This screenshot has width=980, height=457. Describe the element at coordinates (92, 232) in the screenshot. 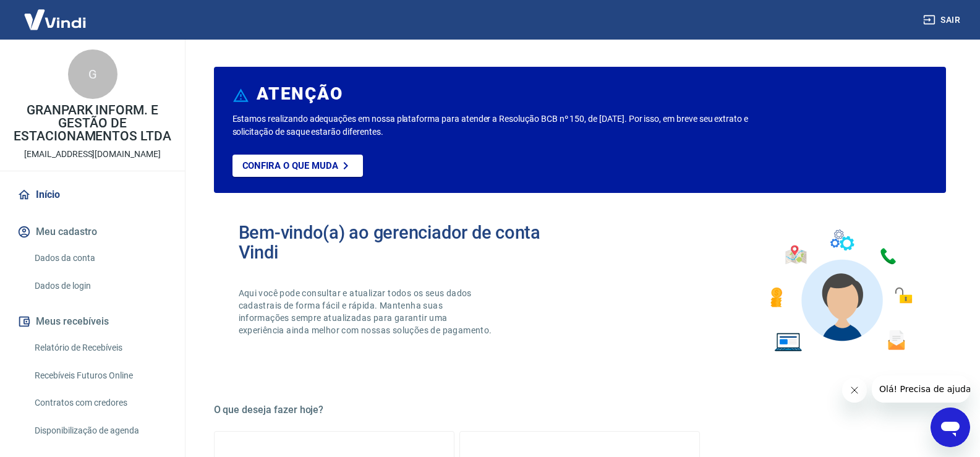

I see `button: Meu cadastro` at that location.